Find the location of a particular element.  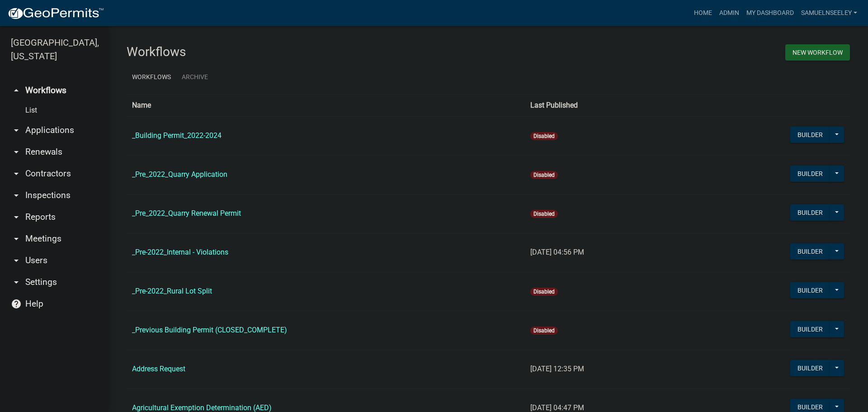

a: _Pre-2022_Rural Lot Split is located at coordinates (172, 290).